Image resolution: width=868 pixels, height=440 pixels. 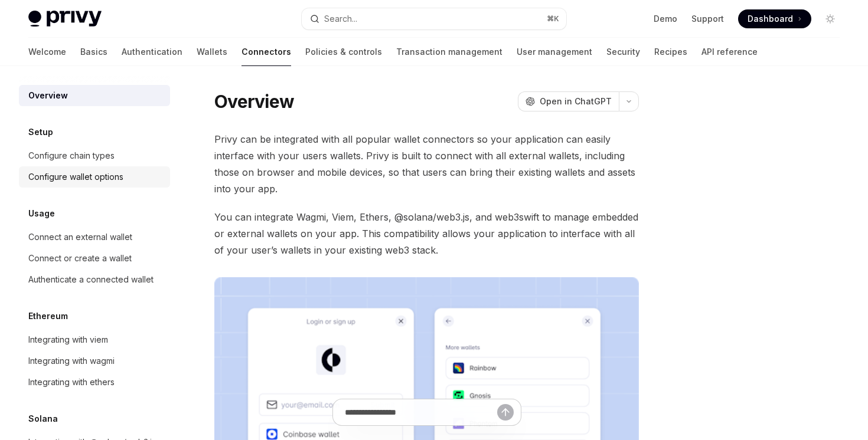 I want to click on div: Connect an external wallet, so click(x=80, y=237).